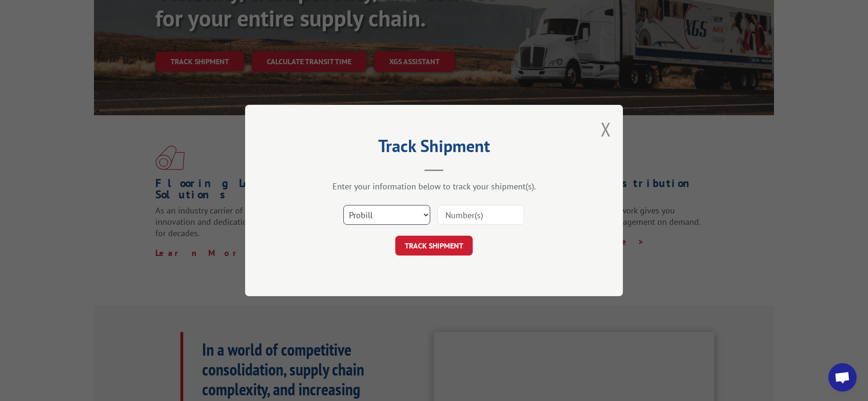 Image resolution: width=868 pixels, height=401 pixels. What do you see at coordinates (434, 186) in the screenshot?
I see `div: Enter your information below to track your shipment(s).` at bounding box center [434, 186].